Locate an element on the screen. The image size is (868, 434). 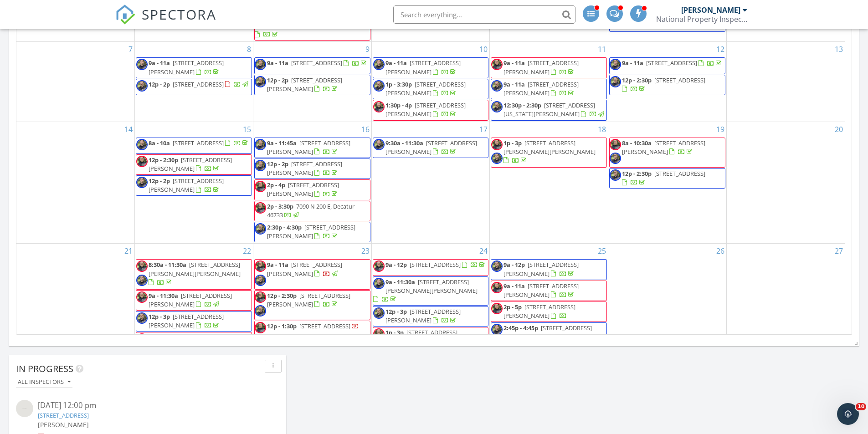
td: Go to September 14, 2025 is located at coordinates (76, 183).